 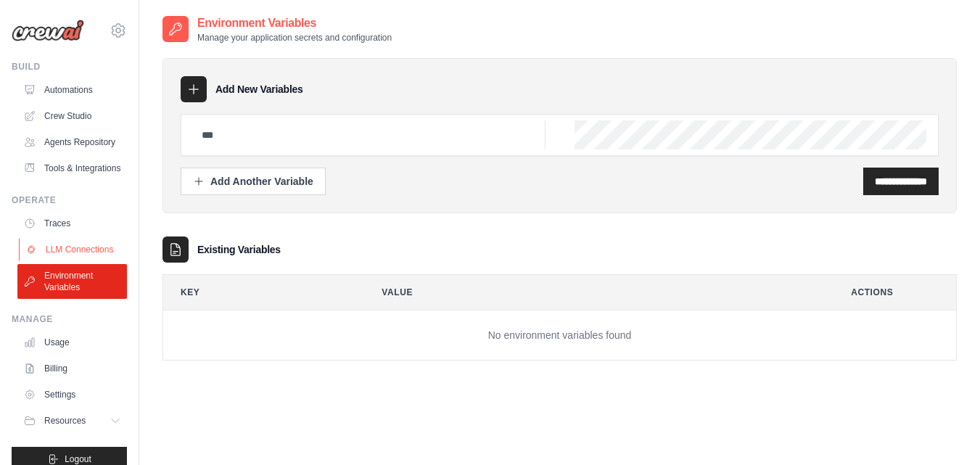 What do you see at coordinates (259, 89) in the screenshot?
I see `h3: Add New Variables` at bounding box center [259, 89].